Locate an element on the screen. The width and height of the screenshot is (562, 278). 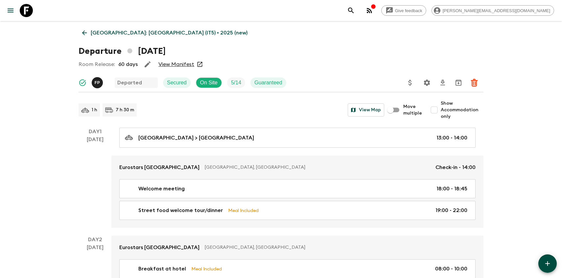
span: Show Accommodation only is located at coordinates (462, 110).